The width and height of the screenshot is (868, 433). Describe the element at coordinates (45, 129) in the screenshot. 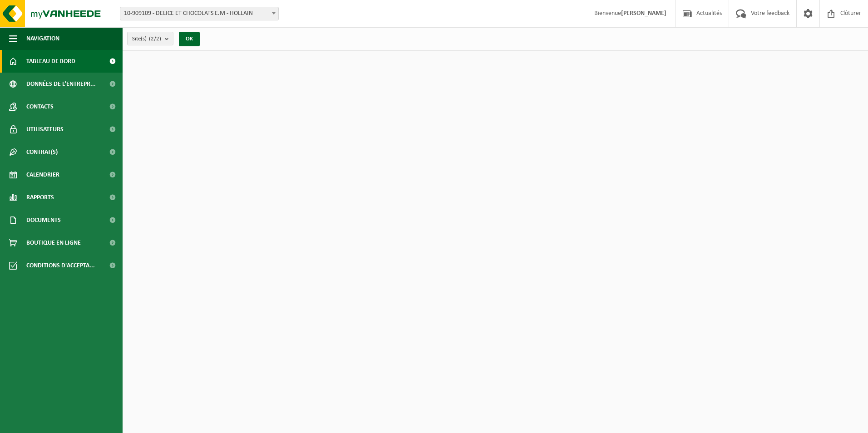

I see `span: Utilisateurs` at that location.